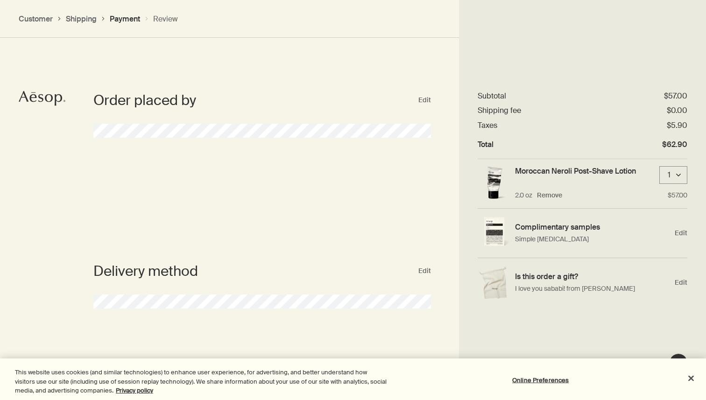 This screenshot has width=706, height=400. Describe the element at coordinates (491, 96) in the screenshot. I see `dt: Subtotal` at that location.